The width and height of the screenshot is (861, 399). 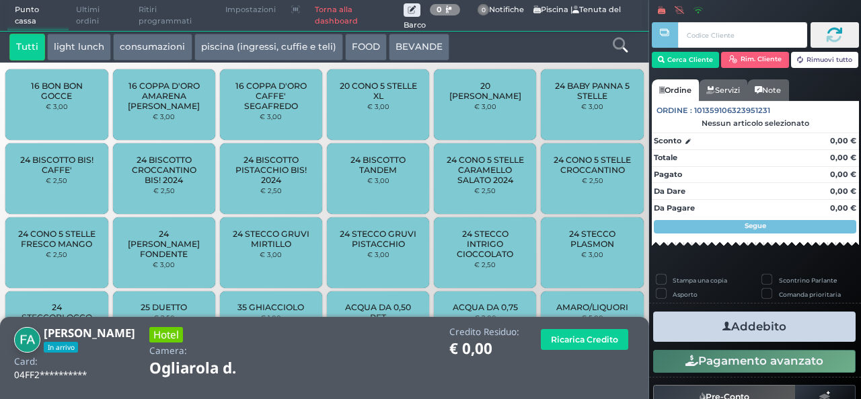 I want to click on label: Scontrino Parlante, so click(x=808, y=280).